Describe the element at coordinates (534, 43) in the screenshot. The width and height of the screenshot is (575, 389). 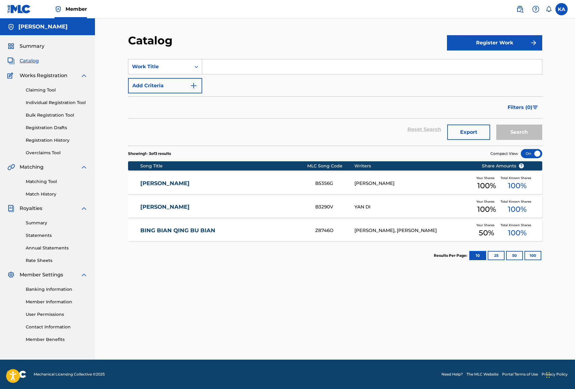
I see `img: f7272a7cc735f4ea7f67.svg` at that location.